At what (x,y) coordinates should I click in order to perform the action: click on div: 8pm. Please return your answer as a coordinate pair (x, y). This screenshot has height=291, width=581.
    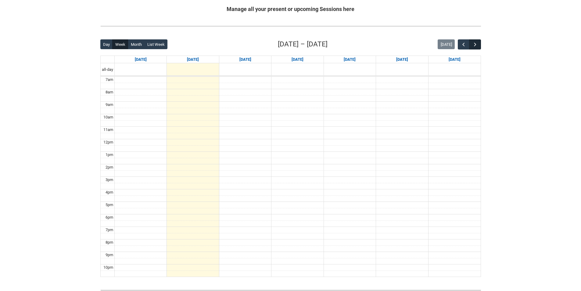
    Looking at the image, I should click on (109, 242).